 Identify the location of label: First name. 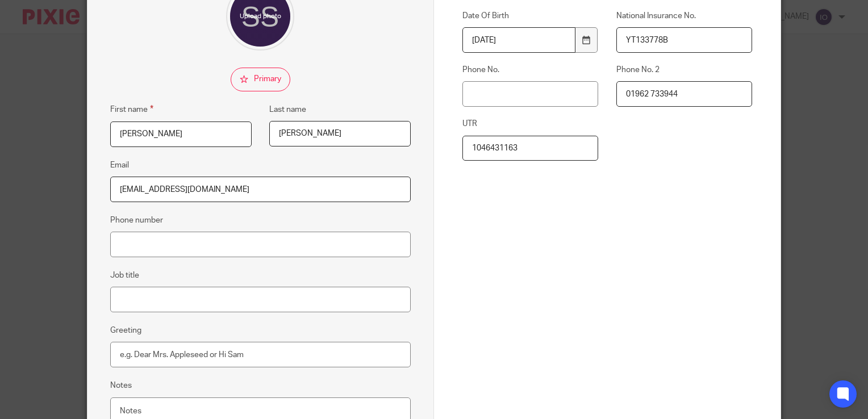
(132, 109).